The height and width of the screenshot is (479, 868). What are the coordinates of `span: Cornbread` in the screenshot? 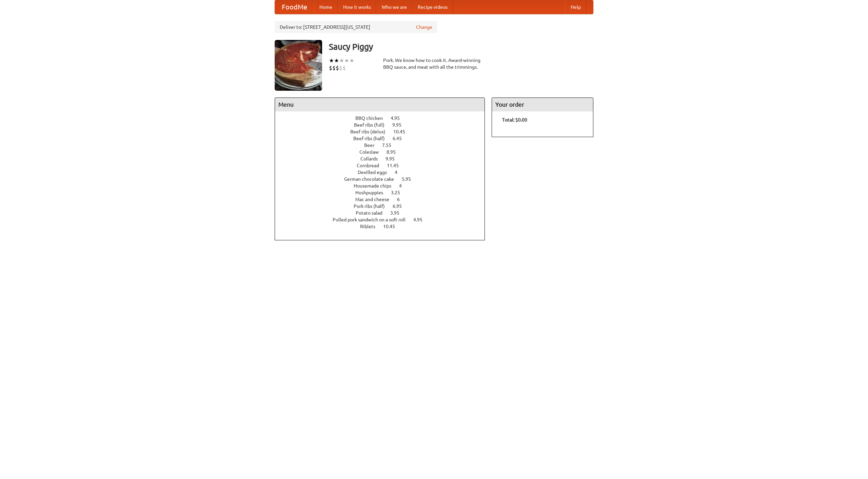 It's located at (371, 166).